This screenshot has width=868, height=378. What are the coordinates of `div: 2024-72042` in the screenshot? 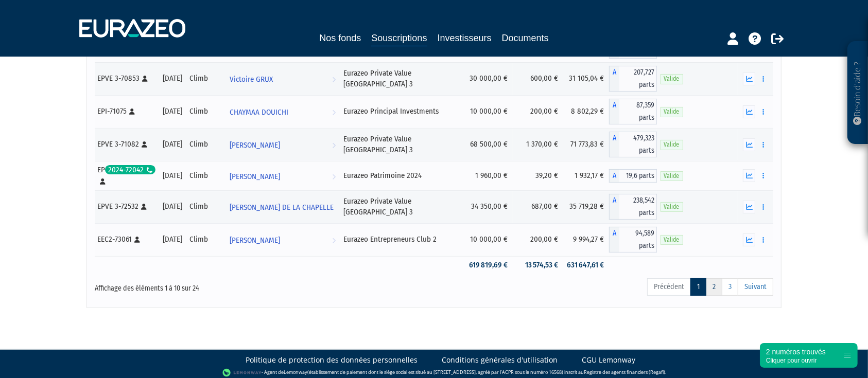 It's located at (130, 170).